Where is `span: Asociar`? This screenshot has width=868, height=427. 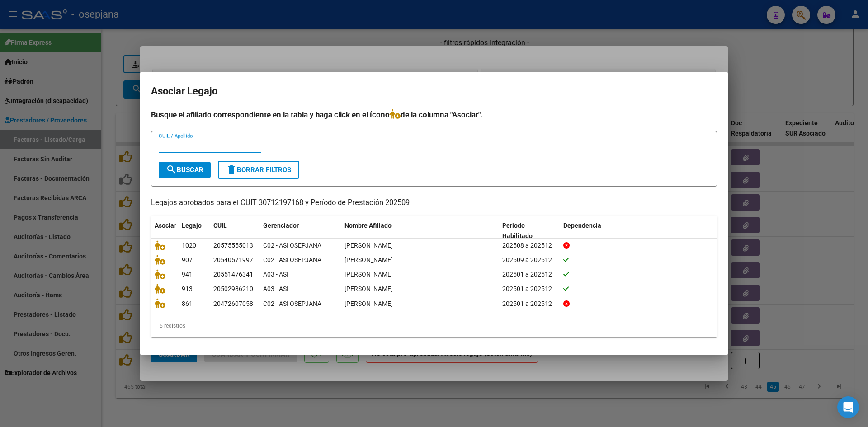
span: Asociar is located at coordinates (165, 226).